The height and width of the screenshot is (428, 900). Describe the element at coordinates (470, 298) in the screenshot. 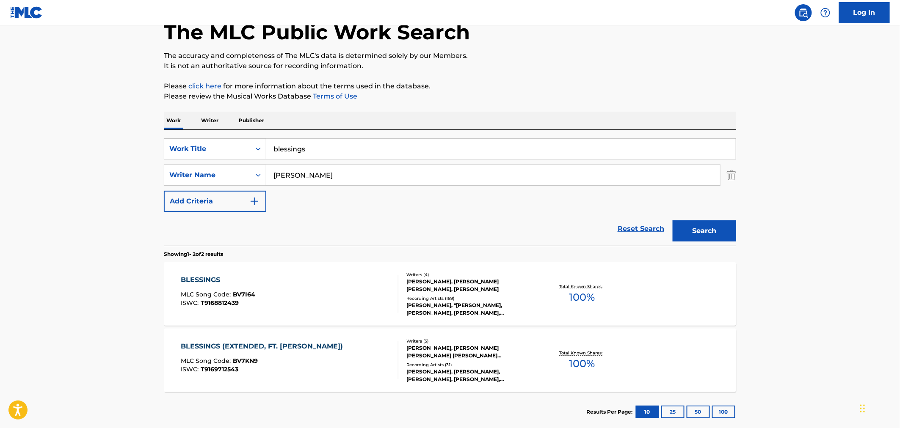

I see `div: Recording Artists ( 189 )` at that location.